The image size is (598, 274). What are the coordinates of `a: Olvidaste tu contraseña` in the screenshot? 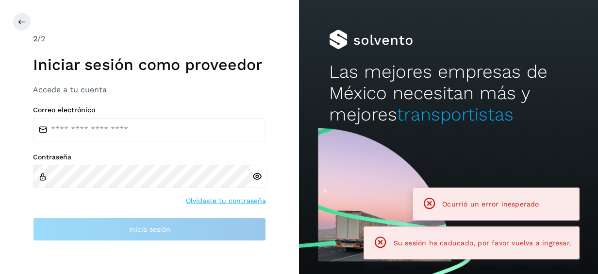 It's located at (226, 200).